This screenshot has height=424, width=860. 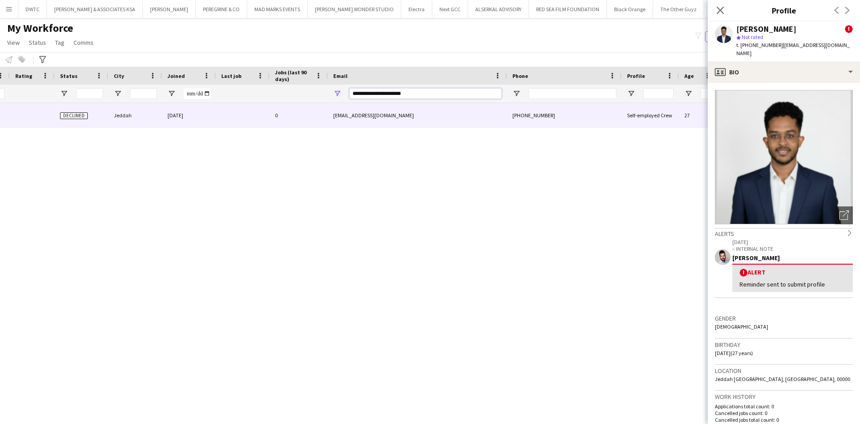 What do you see at coordinates (293, 76) in the screenshot?
I see `span: Jobs (last 90 days)` at bounding box center [293, 76].